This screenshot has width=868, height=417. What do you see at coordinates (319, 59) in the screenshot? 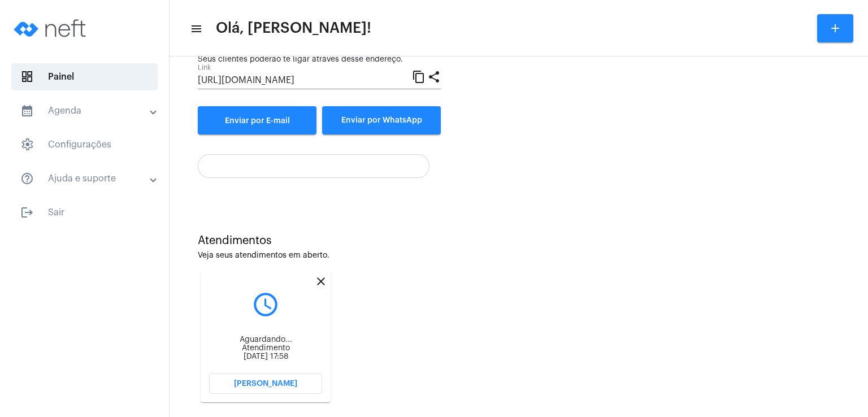
I see `div: Seus clientes poderão te ligar através desse endereço.` at bounding box center [319, 59].